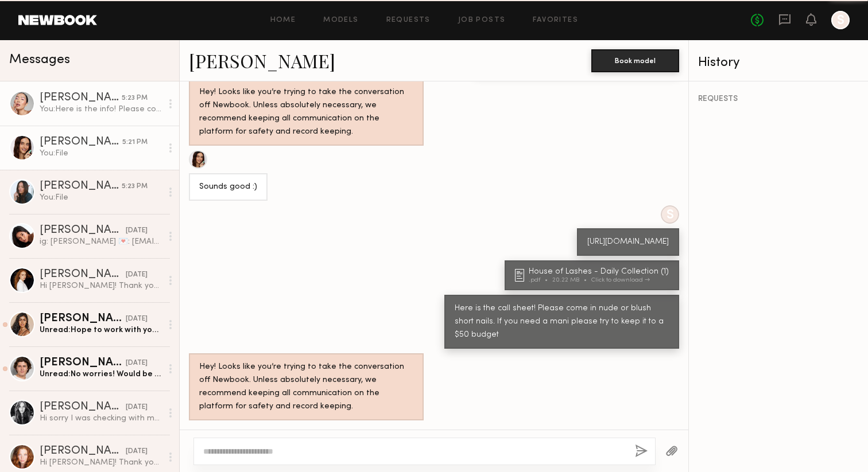 Image resolution: width=868 pixels, height=472 pixels. What do you see at coordinates (101, 330) in the screenshot?
I see `div: Unread: Hope to work with you in the future 🤍` at bounding box center [101, 330].